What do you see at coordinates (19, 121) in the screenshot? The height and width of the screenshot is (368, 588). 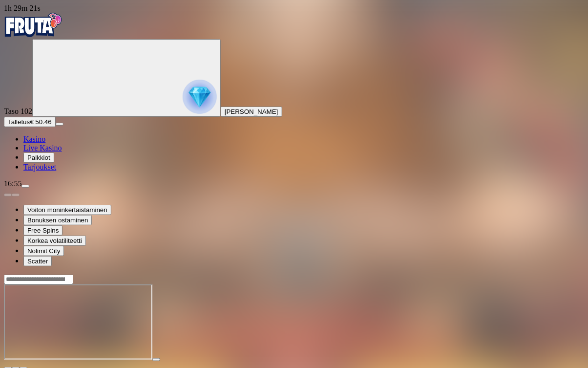 I see `span: Talletus` at bounding box center [19, 121].